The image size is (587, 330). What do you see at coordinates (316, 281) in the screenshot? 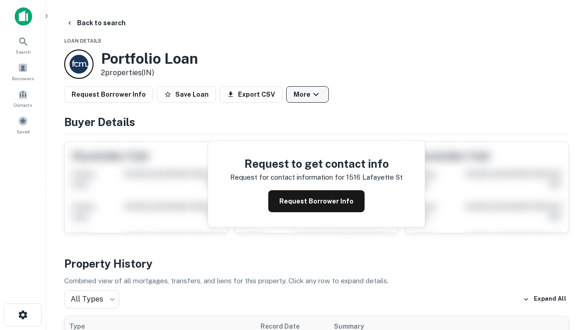
I see `p: Combined view of all mortgages, transfers, and liens for this property. Click any row to expand d...` at bounding box center [316, 281].